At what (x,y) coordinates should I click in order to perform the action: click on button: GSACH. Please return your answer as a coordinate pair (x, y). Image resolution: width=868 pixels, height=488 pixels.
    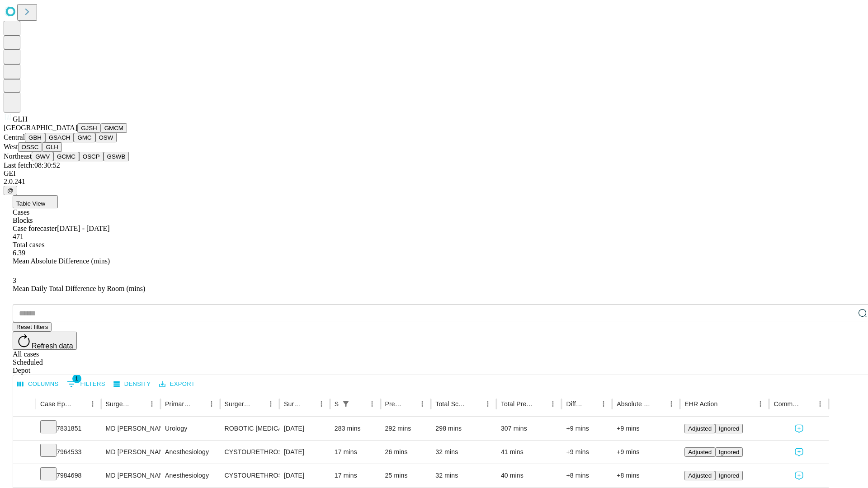
    Looking at the image, I should click on (59, 137).